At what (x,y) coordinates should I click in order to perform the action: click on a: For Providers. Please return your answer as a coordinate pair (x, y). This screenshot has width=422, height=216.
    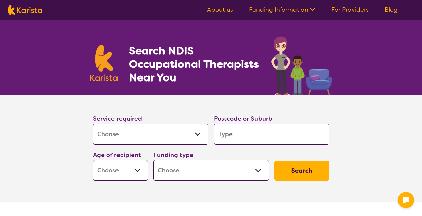
    Looking at the image, I should click on (350, 10).